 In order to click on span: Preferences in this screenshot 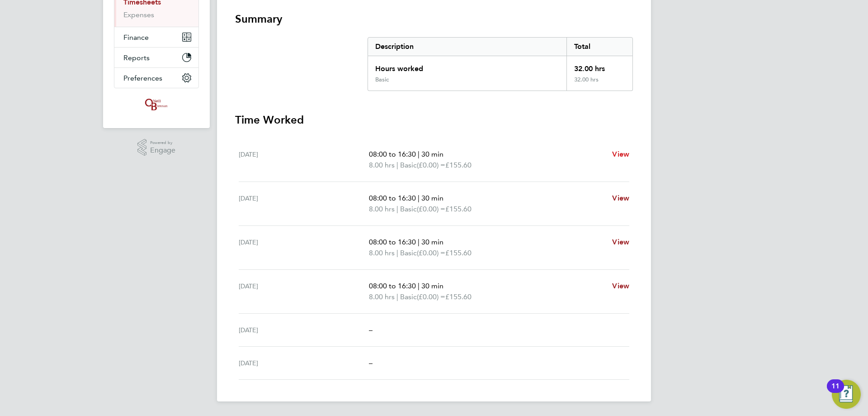, I will do `click(143, 77)`.